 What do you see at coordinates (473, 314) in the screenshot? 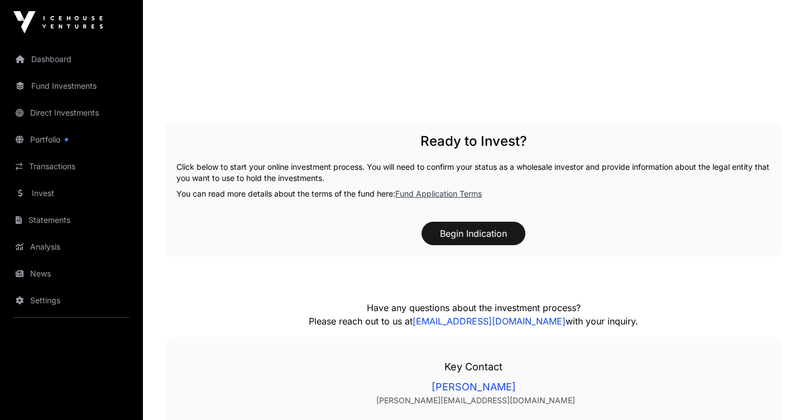
I see `p: Have any questions about the investment process? Please reach out to us at with your inquiry.` at bounding box center [473, 314].